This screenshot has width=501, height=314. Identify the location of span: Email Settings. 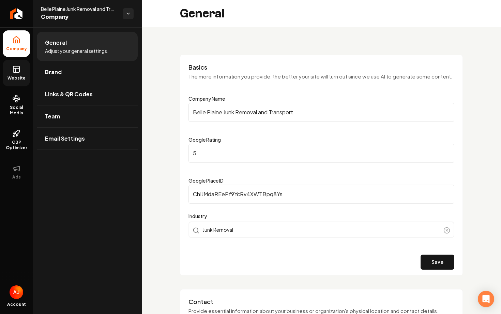
(65, 138).